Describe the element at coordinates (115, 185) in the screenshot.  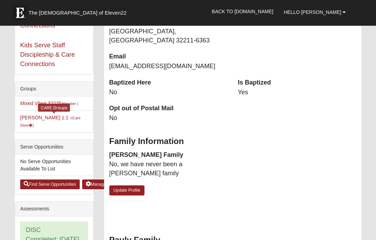
I see `a: Manage Serve Opportunities` at that location.